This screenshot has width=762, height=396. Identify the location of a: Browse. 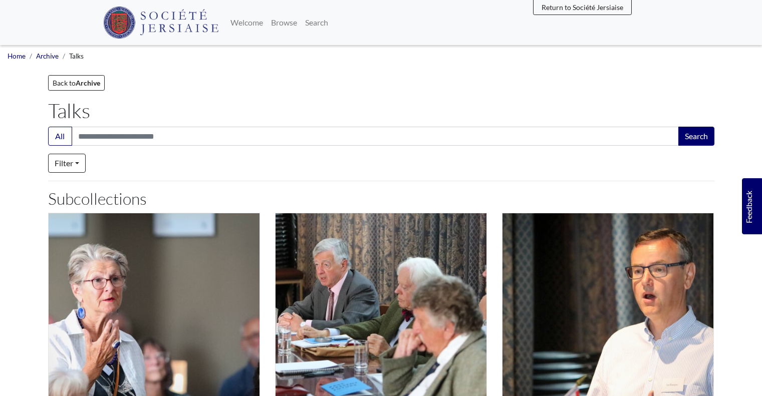
(284, 23).